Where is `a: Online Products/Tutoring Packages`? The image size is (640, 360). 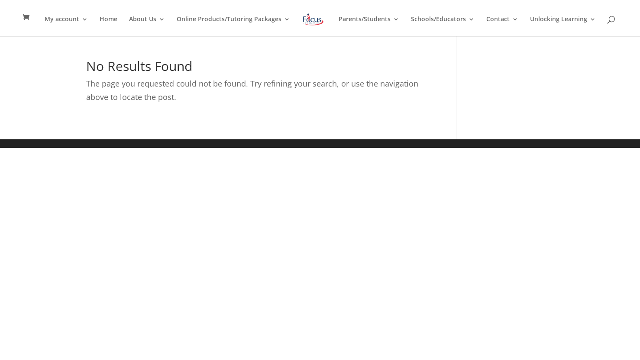
a: Online Products/Tutoring Packages is located at coordinates (233, 26).